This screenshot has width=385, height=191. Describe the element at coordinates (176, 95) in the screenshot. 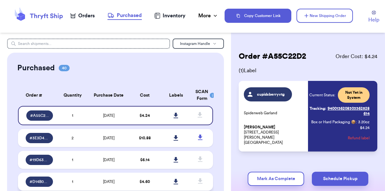

I see `th: Labels` at that location.